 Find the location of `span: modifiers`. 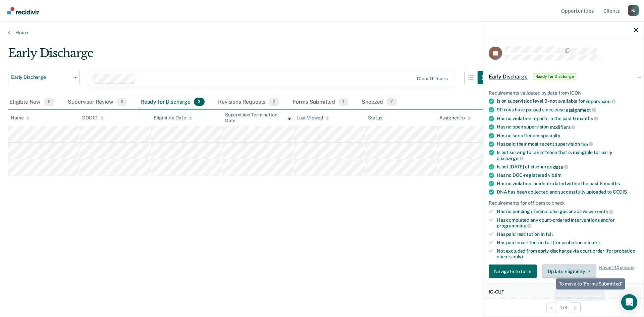

span: modifiers is located at coordinates (563, 127).